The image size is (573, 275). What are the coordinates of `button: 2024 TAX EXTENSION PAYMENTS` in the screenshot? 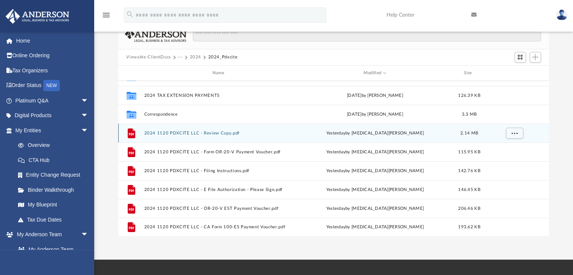 It's located at (220, 95).